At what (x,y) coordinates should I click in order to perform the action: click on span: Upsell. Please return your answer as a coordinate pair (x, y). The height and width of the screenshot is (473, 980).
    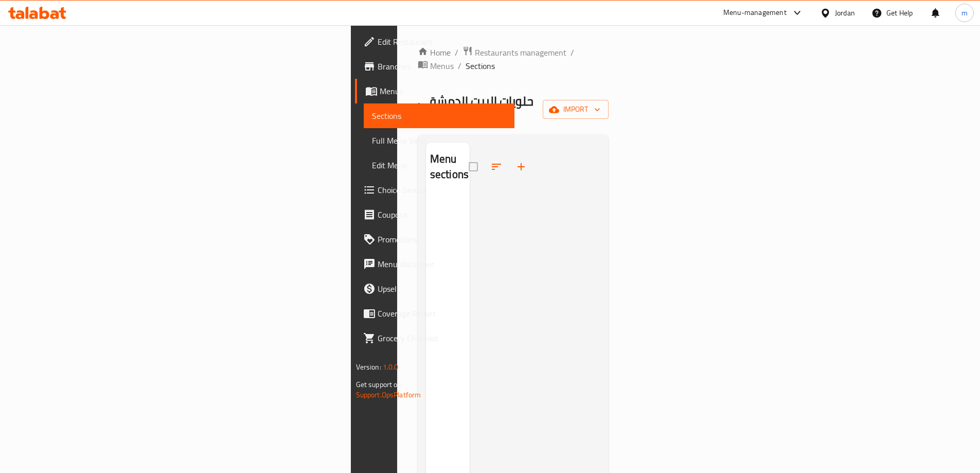
    Looking at the image, I should click on (442, 289).